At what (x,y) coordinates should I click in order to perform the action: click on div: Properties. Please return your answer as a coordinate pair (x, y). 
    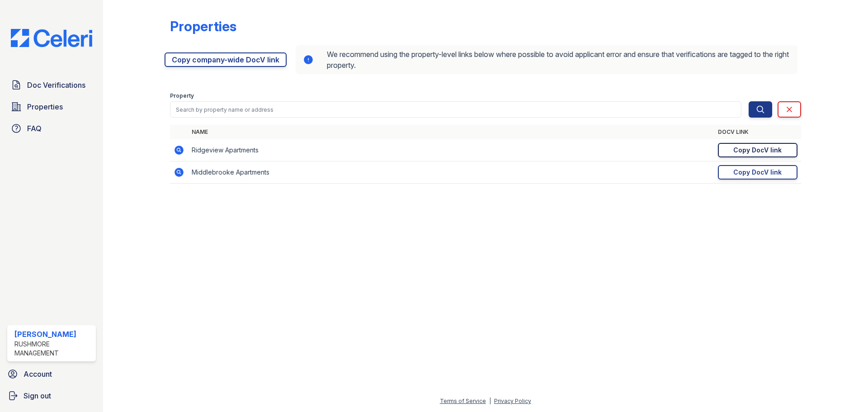
    Looking at the image, I should click on (203, 26).